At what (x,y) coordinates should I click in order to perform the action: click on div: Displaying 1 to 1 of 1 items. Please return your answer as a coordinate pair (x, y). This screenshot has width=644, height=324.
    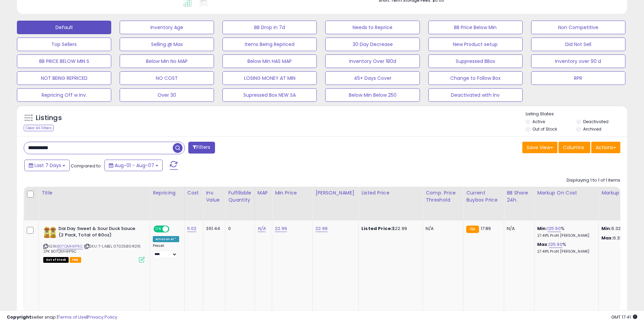
    Looking at the image, I should click on (593, 180).